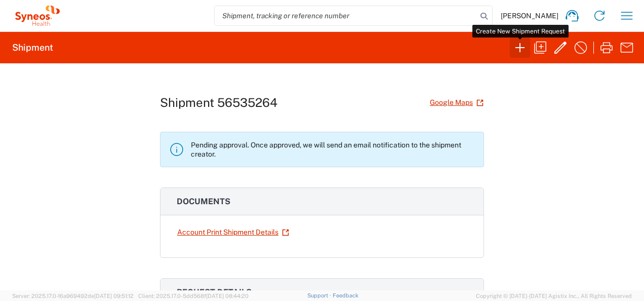 This screenshot has height=301, width=644. Describe the element at coordinates (73, 296) in the screenshot. I see `span: Server: 2025.17.0-16a969492de` at that location.